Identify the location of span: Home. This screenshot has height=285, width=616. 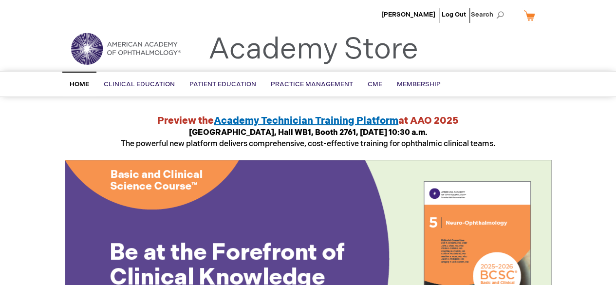
(79, 84).